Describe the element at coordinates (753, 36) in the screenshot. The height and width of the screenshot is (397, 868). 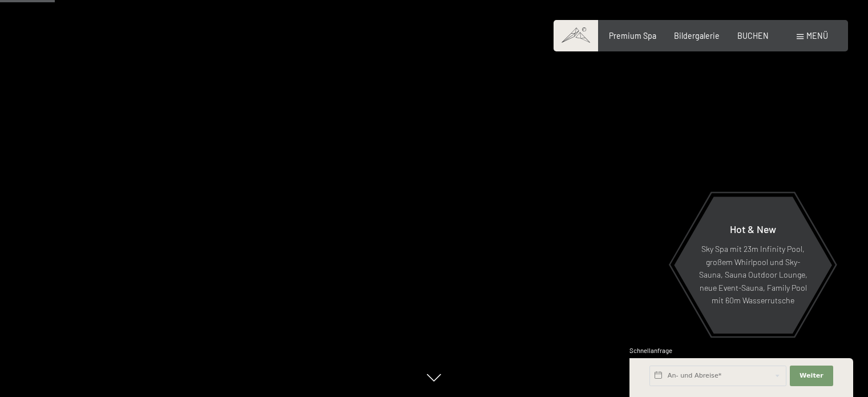
I see `span: BUCHEN` at that location.